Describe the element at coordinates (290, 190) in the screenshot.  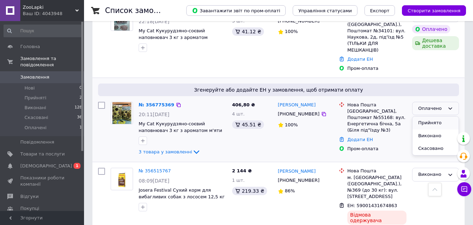
I see `span: 86%` at that location.